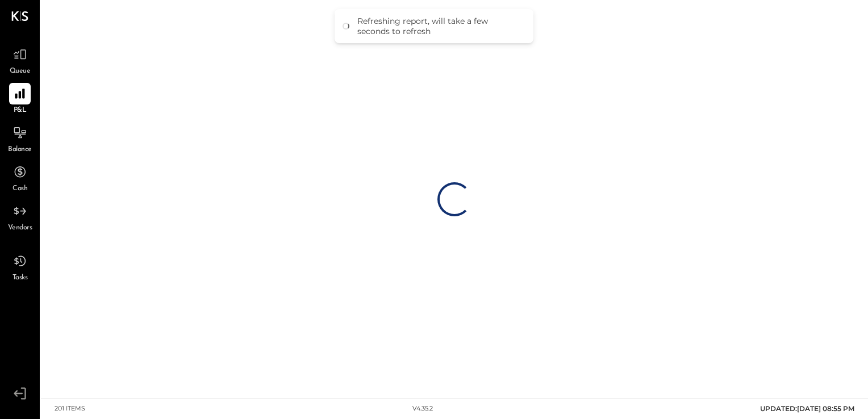 This screenshot has width=868, height=419. Describe the element at coordinates (70, 409) in the screenshot. I see `div: 201 items` at that location.